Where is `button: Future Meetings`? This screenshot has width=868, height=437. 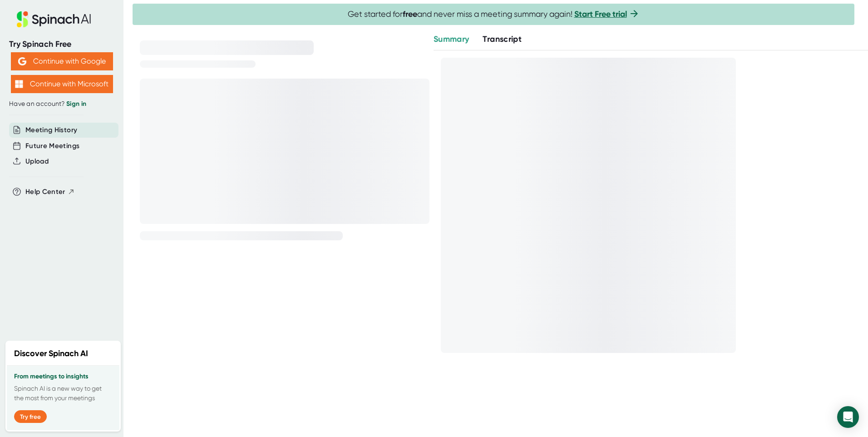
button: Future Meetings is located at coordinates (52, 146).